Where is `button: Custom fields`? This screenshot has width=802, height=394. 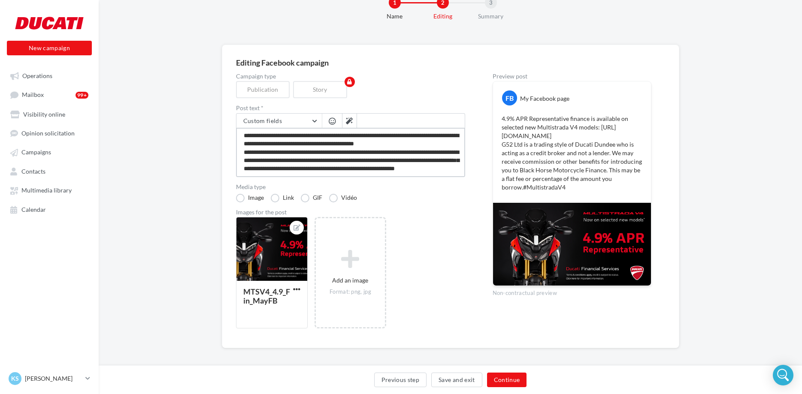 button: Custom fields is located at coordinates (279, 121).